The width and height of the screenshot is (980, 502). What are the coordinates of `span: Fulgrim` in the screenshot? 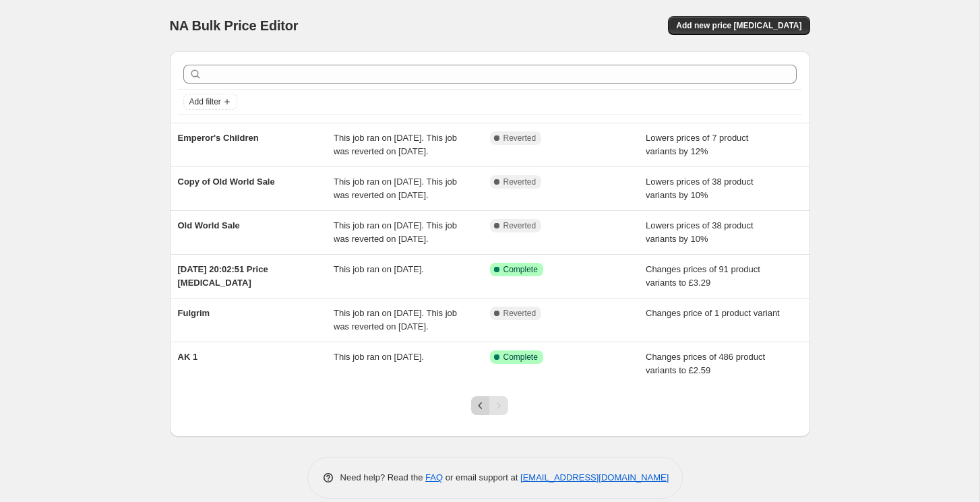 It's located at (194, 313).